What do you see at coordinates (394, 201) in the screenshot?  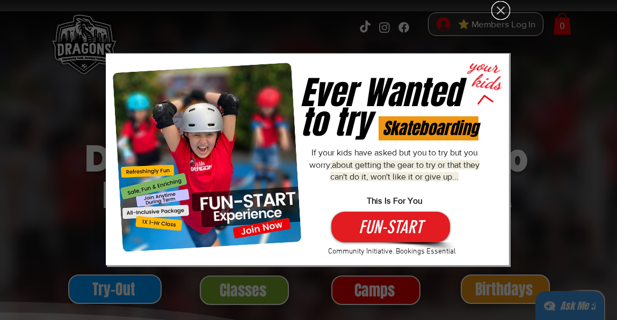 I see `span: This Is For You` at bounding box center [394, 201].